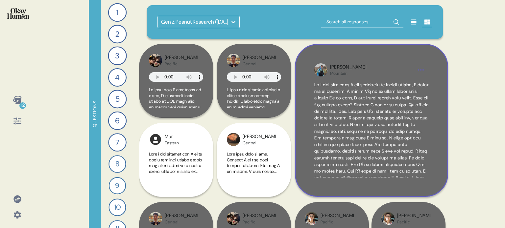 This screenshot has height=228, width=505. I want to click on div: Eastern, so click(171, 143).